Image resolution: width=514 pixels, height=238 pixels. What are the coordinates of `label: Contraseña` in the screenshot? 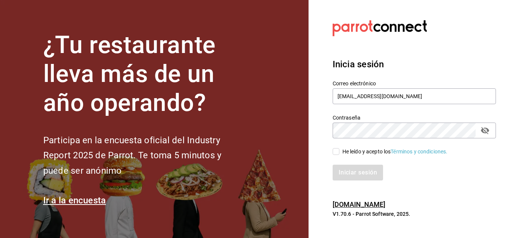 It's located at (414, 118).